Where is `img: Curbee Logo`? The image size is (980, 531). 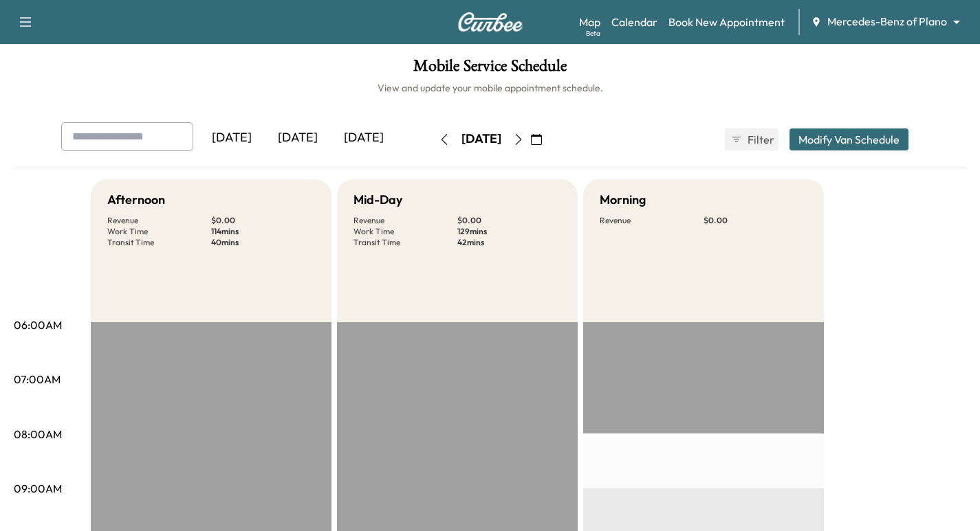
img: Curbee Logo is located at coordinates (490, 22).